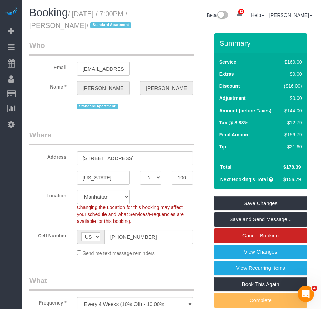 Image resolution: width=321 pixels, height=309 pixels. What do you see at coordinates (49, 12) in the screenshot?
I see `span: Booking` at bounding box center [49, 12].